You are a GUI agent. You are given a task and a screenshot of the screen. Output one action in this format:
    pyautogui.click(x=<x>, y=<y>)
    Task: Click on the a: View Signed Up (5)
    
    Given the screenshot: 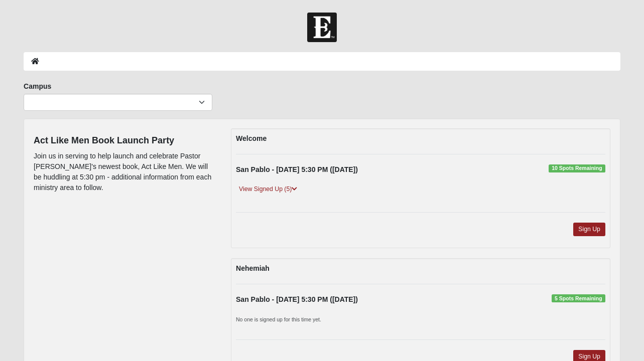 What is the action you would take?
    pyautogui.click(x=268, y=189)
    